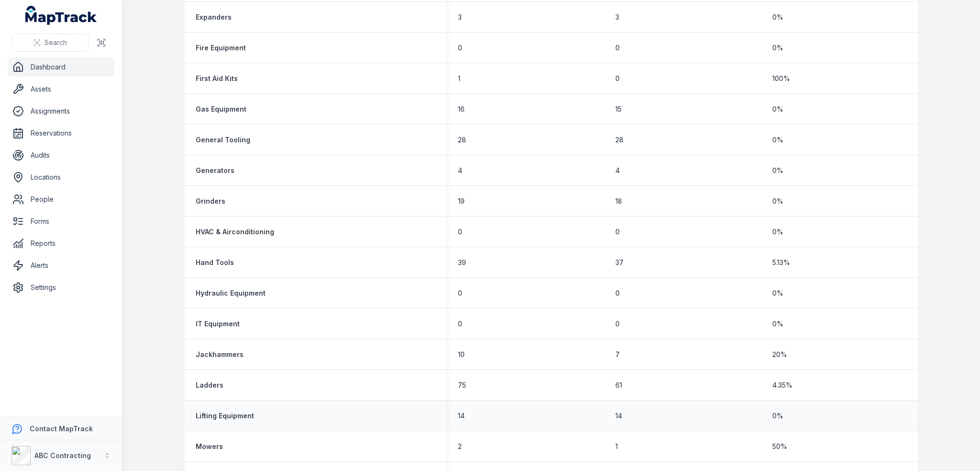 The height and width of the screenshot is (471, 980). Describe the element at coordinates (214, 263) in the screenshot. I see `a: Hand Tools` at that location.